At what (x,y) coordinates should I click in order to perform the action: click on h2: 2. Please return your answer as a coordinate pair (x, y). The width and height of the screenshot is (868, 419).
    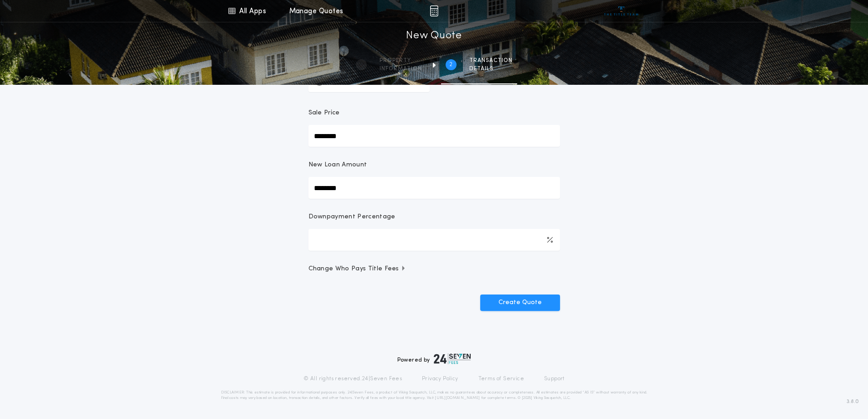
    Looking at the image, I should click on (451, 65).